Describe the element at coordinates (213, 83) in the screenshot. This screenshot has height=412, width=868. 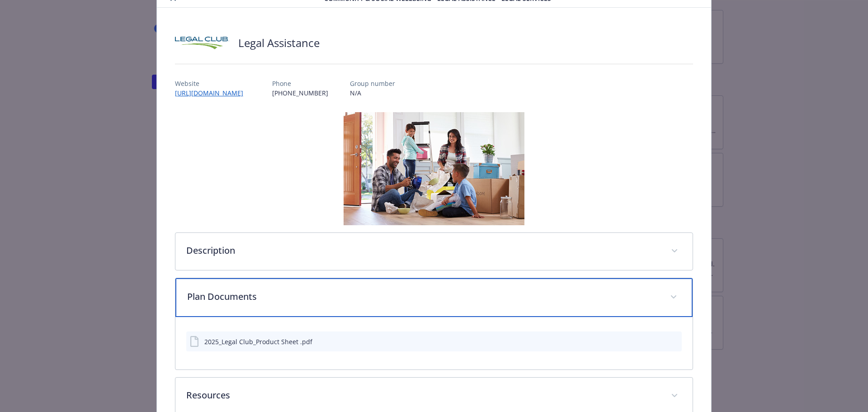
I see `p: Website` at that location.